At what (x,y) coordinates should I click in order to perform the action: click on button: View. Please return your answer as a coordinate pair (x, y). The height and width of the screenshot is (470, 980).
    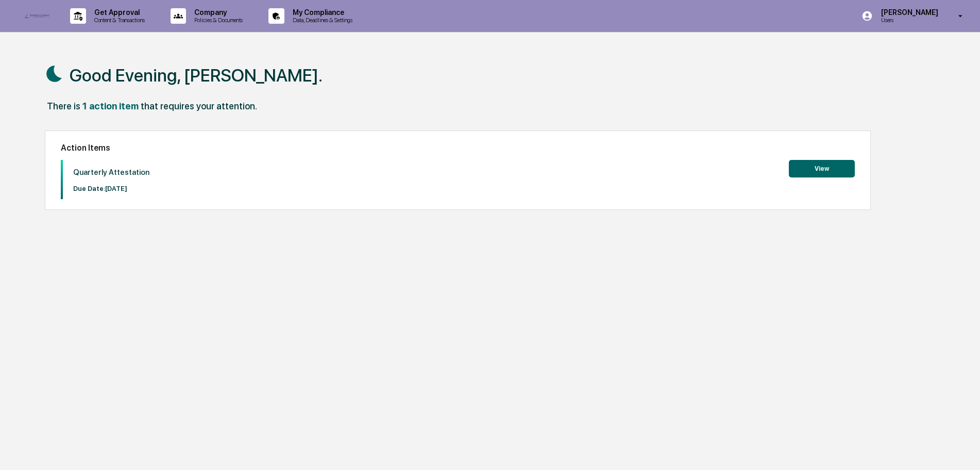
    Looking at the image, I should click on (822, 169).